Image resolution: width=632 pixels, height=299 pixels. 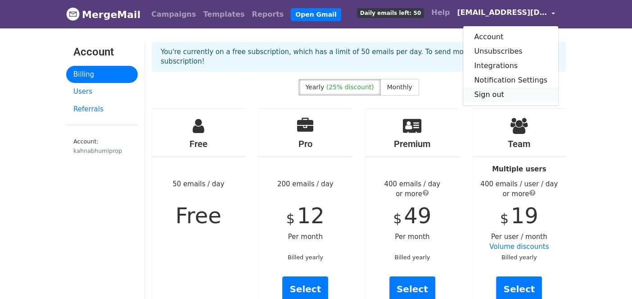 What do you see at coordinates (102, 91) in the screenshot?
I see `a: Users` at bounding box center [102, 91].